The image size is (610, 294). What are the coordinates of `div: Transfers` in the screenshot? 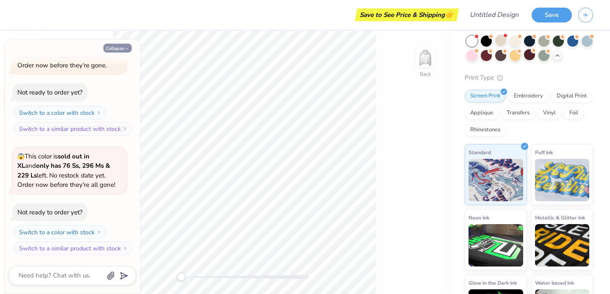 It's located at (518, 113).